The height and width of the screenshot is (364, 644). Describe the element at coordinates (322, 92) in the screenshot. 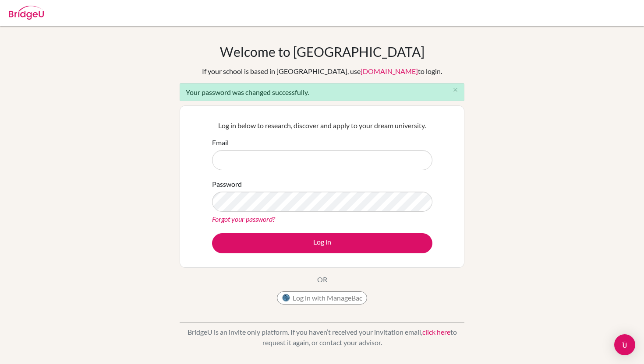

I see `div: Your password was changed successfully.` at that location.